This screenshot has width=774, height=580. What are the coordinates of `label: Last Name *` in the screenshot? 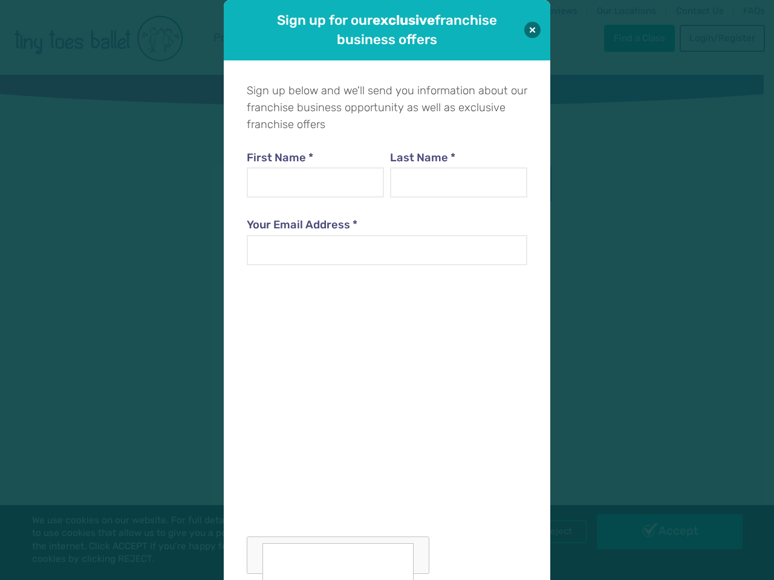 It's located at (459, 158).